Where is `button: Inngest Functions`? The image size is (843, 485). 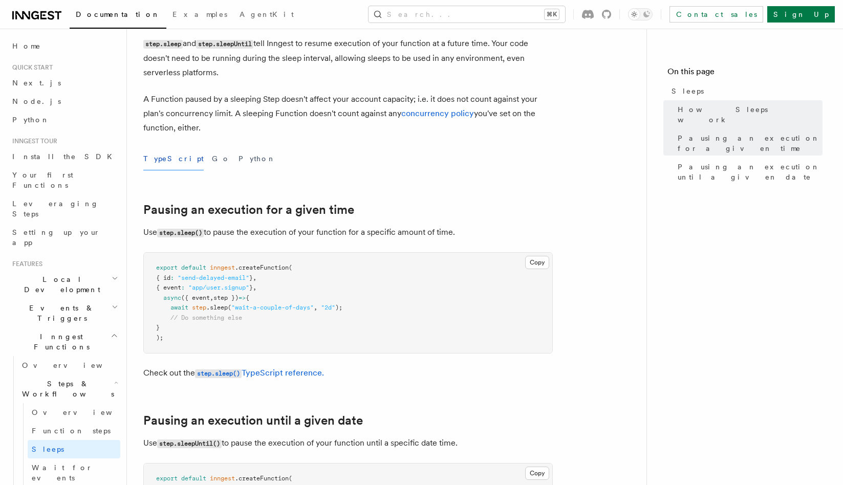
button: Inngest Functions is located at coordinates (64, 342).